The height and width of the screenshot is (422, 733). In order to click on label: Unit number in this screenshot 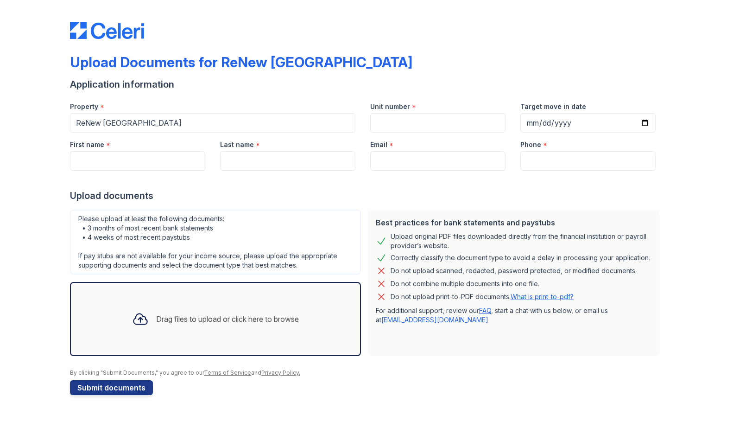, I will do `click(390, 107)`.